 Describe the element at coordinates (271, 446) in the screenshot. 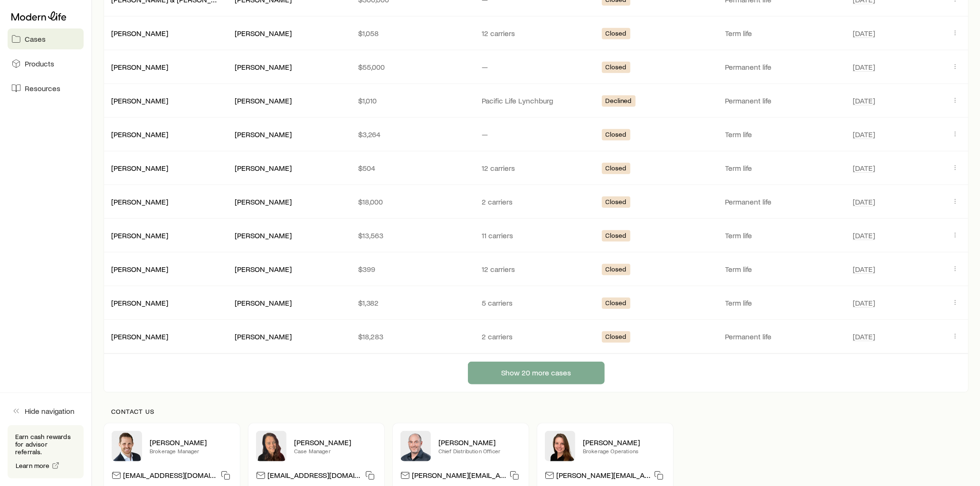

I see `img: Abby McGuigan` at that location.